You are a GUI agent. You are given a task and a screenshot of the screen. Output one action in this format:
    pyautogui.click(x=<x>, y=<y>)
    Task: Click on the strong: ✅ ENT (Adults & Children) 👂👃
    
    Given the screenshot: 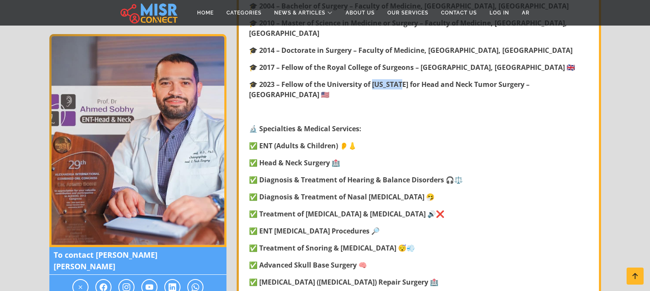 What is the action you would take?
    pyautogui.click(x=302, y=146)
    